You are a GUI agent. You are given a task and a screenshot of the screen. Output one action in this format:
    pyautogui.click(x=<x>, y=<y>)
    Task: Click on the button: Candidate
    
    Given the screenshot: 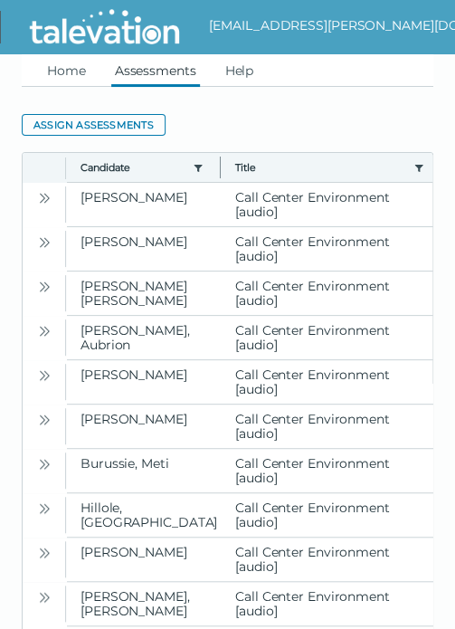 What is the action you would take?
    pyautogui.click(x=133, y=167)
    